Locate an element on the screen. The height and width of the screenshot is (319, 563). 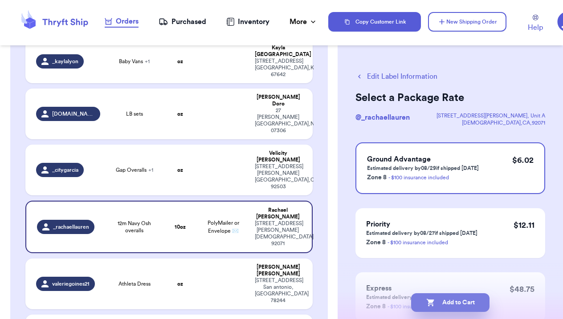
span: valeriegoines21 is located at coordinates (71, 284).